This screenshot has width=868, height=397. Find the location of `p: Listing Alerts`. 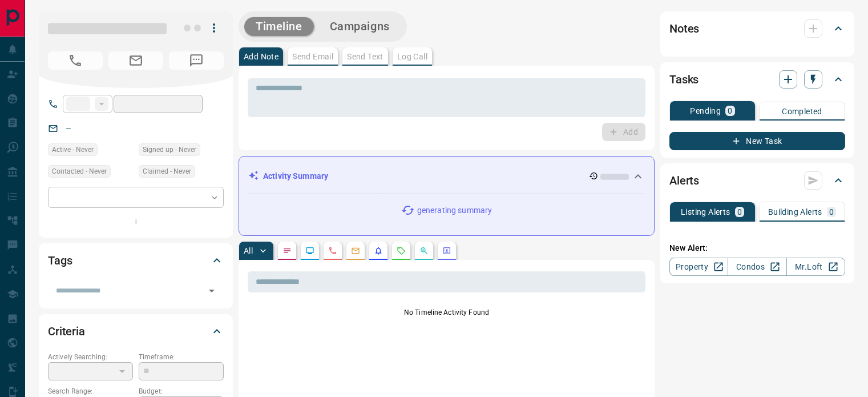

p: Listing Alerts is located at coordinates (705, 212).